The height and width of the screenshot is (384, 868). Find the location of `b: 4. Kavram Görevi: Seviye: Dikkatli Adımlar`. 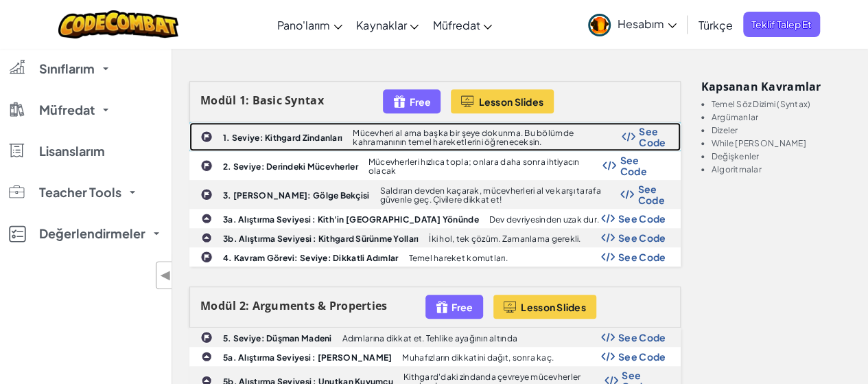

b: 4. Kavram Görevi: Seviye: Dikkatli Adımlar is located at coordinates (310, 258).